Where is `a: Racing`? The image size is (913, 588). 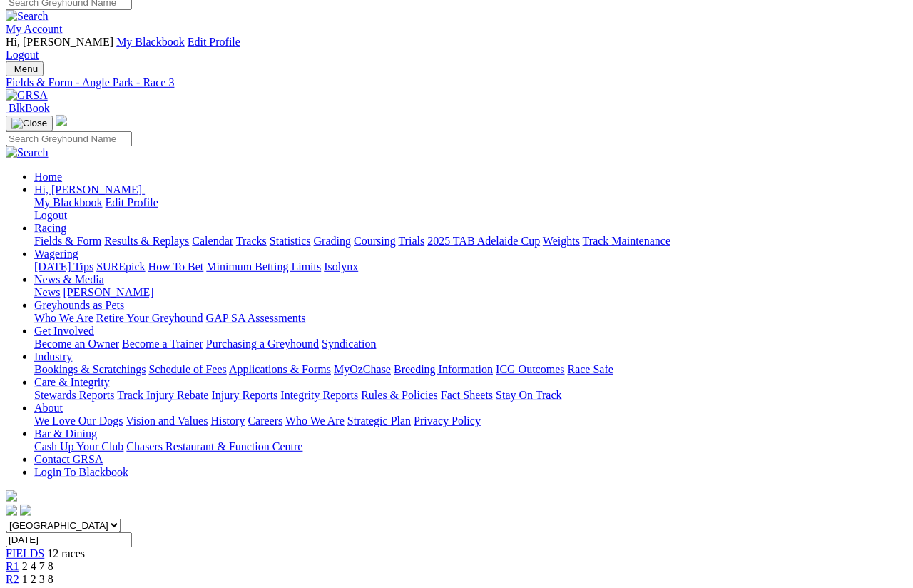 a: Racing is located at coordinates (50, 228).